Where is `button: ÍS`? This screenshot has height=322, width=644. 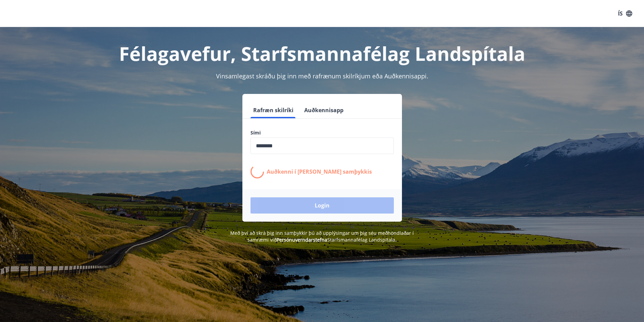
button: ÍS is located at coordinates (625, 13).